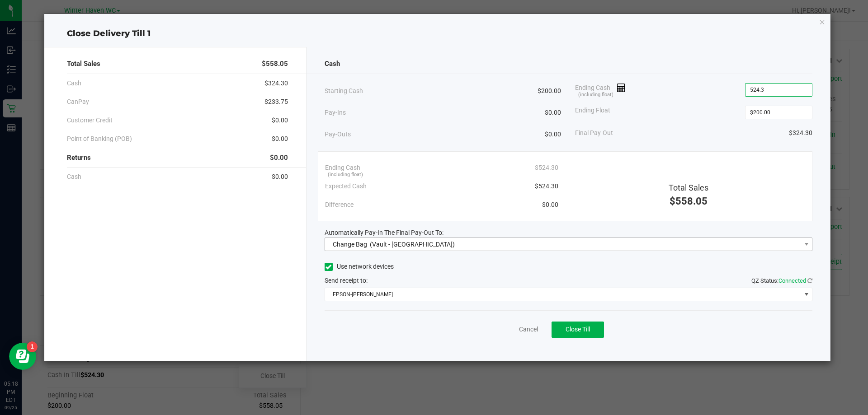  I want to click on span: Final Pay-Out, so click(594, 133).